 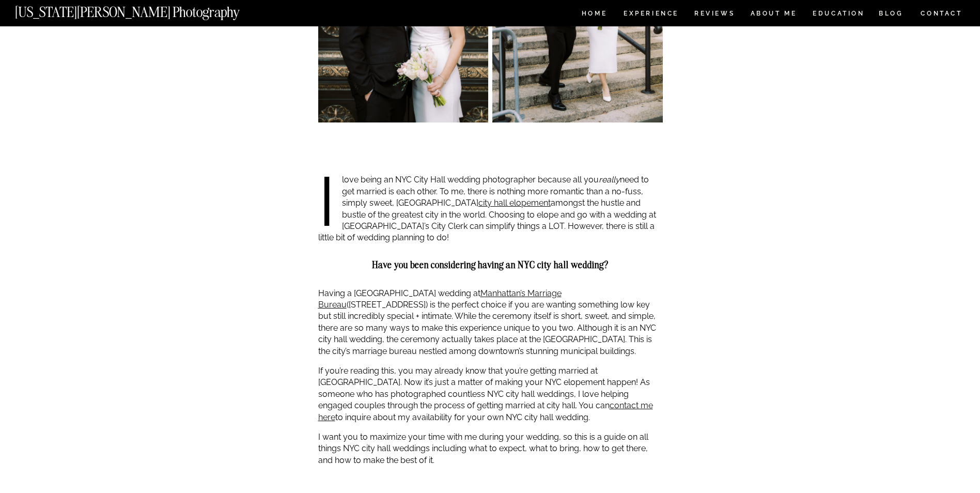 What do you see at coordinates (838, 14) in the screenshot?
I see `a: EDUCATION` at bounding box center [838, 14].